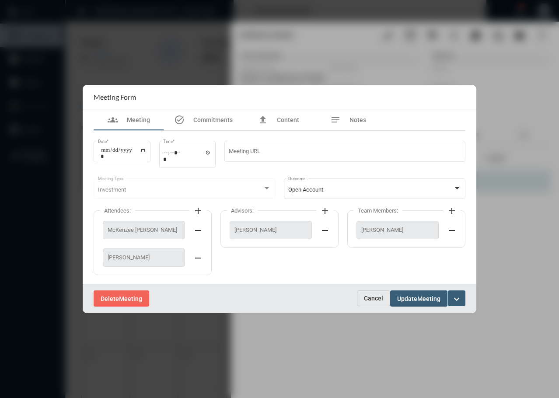 Image resolution: width=559 pixels, height=398 pixels. What do you see at coordinates (213, 120) in the screenshot?
I see `span: Commitments` at bounding box center [213, 120].